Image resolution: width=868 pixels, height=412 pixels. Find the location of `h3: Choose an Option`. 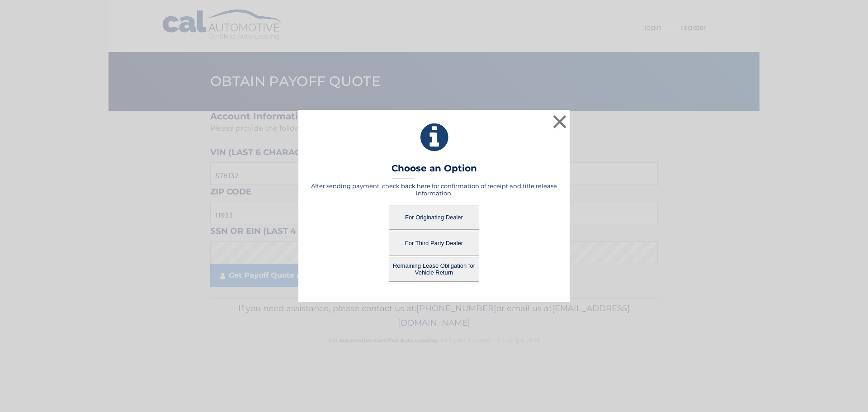

h3: Choose an Option is located at coordinates (434, 171).